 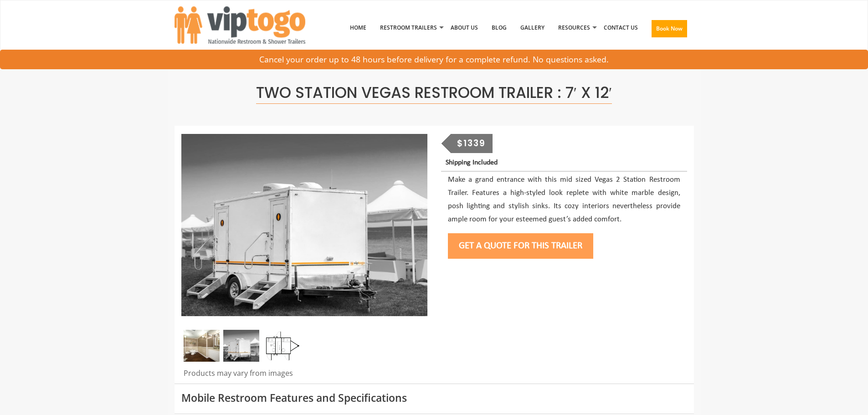 I want to click on a: About Us, so click(x=465, y=28).